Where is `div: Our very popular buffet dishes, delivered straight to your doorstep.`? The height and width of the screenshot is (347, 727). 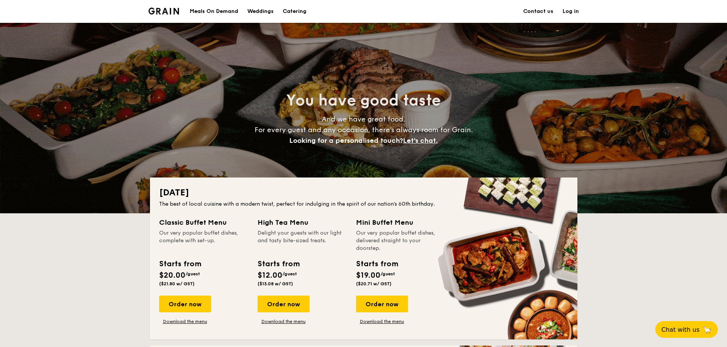
div: Our very popular buffet dishes, delivered straight to your doorstep. is located at coordinates (400, 241).